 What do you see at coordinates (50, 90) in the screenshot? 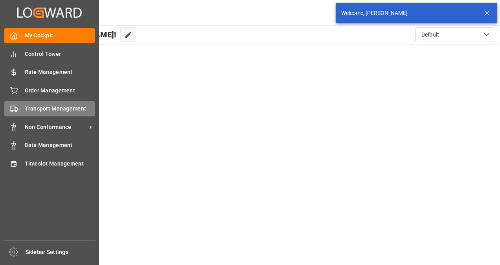
I see `a: Order Management` at bounding box center [50, 90].